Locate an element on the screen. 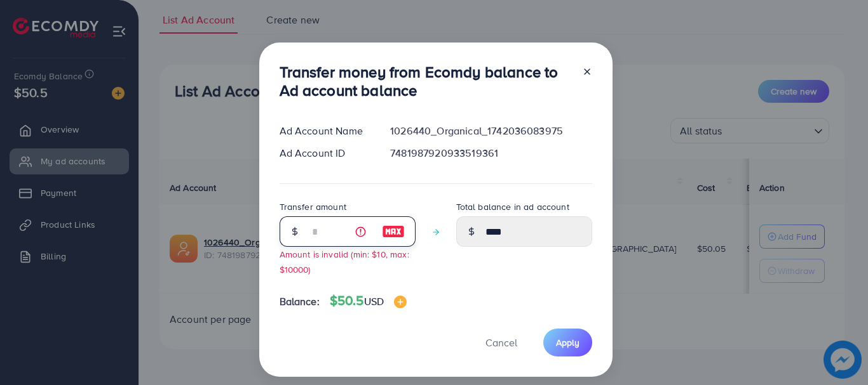  h3: Transfer money from Ecomdy balance to Ad account balance is located at coordinates (425, 81).